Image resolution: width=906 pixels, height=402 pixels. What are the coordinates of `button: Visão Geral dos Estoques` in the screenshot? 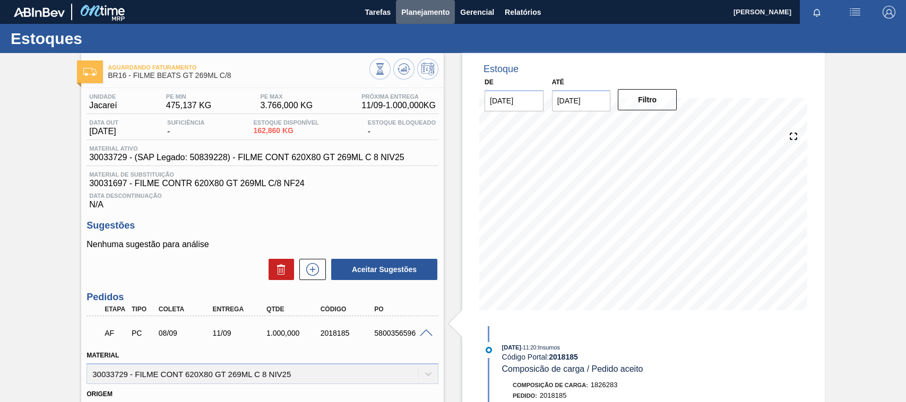 It's located at (380, 69).